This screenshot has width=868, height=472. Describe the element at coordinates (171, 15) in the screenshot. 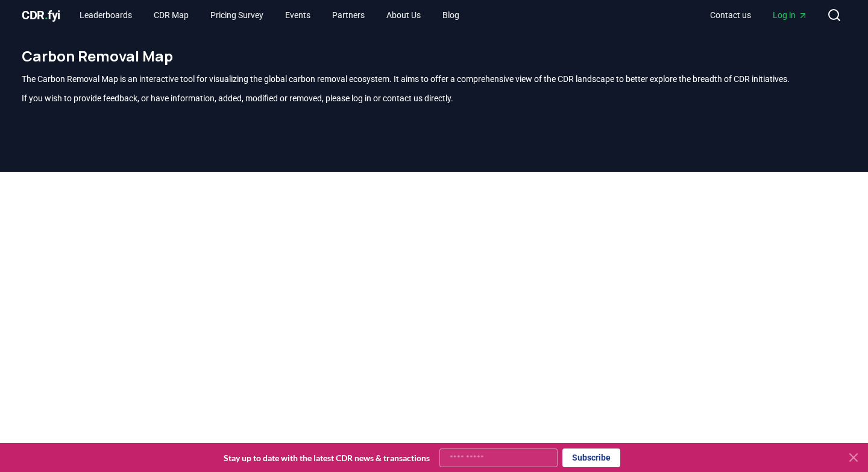

I see `a: CDR Map` at that location.